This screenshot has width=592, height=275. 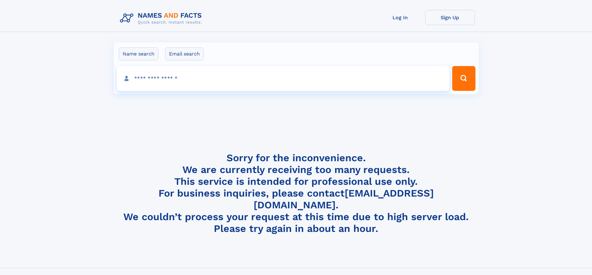 I want to click on a: Log In, so click(x=400, y=17).